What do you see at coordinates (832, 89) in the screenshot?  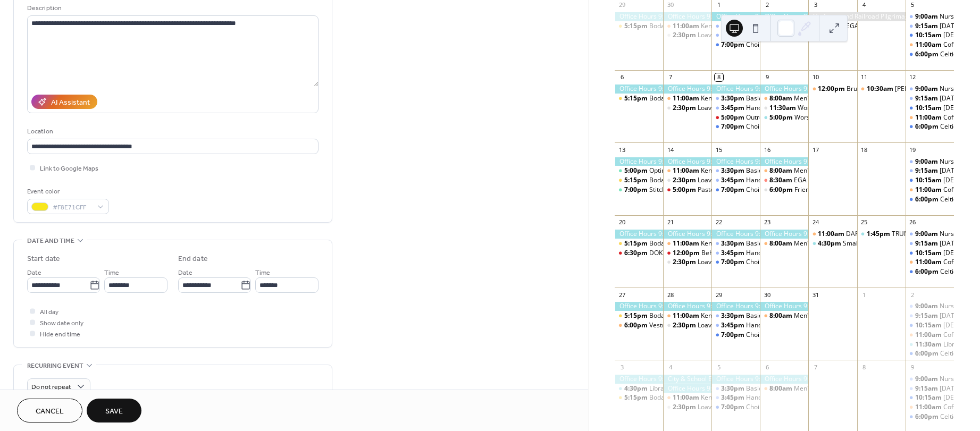 I see `span: 12:00pm` at bounding box center [832, 89].